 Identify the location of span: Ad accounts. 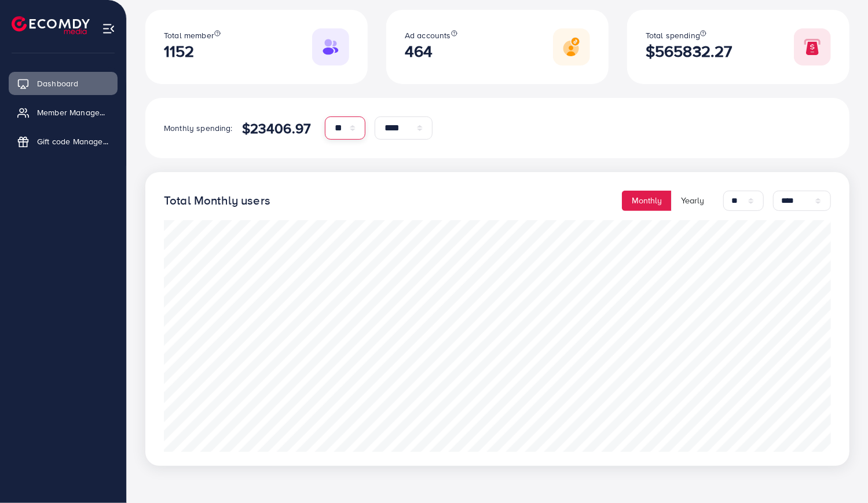
(428, 36).